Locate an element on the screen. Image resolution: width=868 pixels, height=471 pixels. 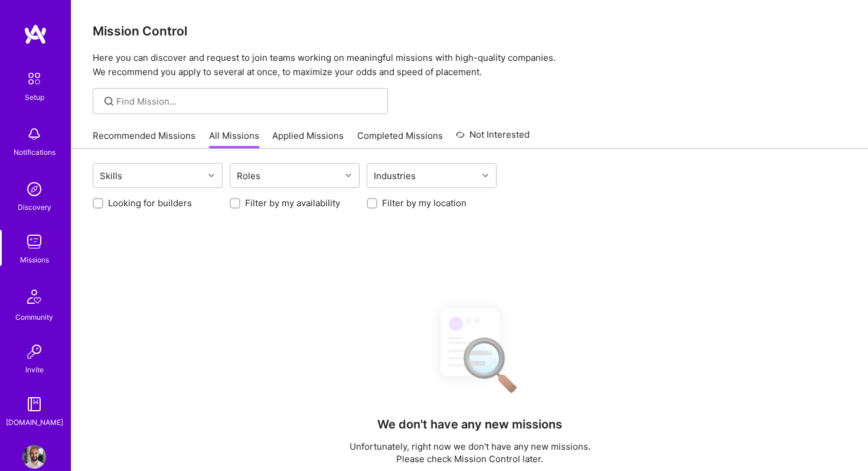
div: Invite is located at coordinates (34, 369).